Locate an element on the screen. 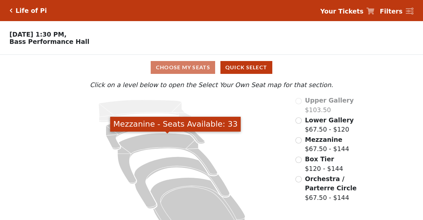 The image size is (423, 220). strong: Filters is located at coordinates (391, 11).